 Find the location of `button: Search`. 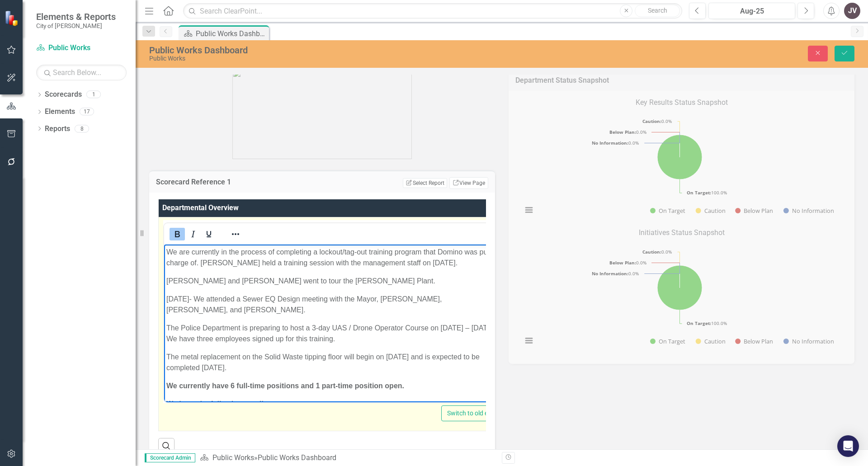

button: Search is located at coordinates (657, 11).